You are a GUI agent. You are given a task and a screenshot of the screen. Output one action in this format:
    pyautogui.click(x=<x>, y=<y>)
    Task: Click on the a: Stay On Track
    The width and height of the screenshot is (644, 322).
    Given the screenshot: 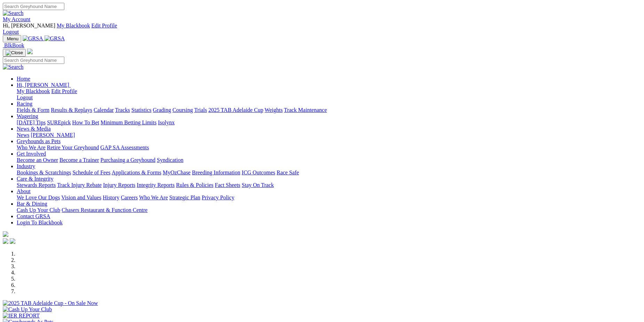 What is the action you would take?
    pyautogui.click(x=258, y=185)
    